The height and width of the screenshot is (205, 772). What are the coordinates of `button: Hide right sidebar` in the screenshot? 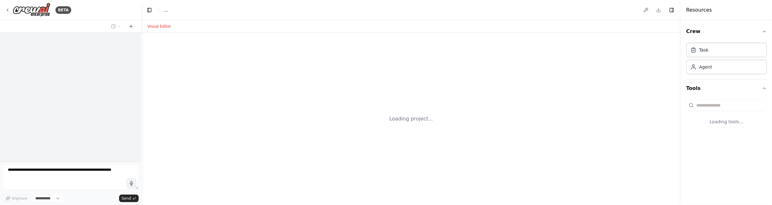 It's located at (672, 10).